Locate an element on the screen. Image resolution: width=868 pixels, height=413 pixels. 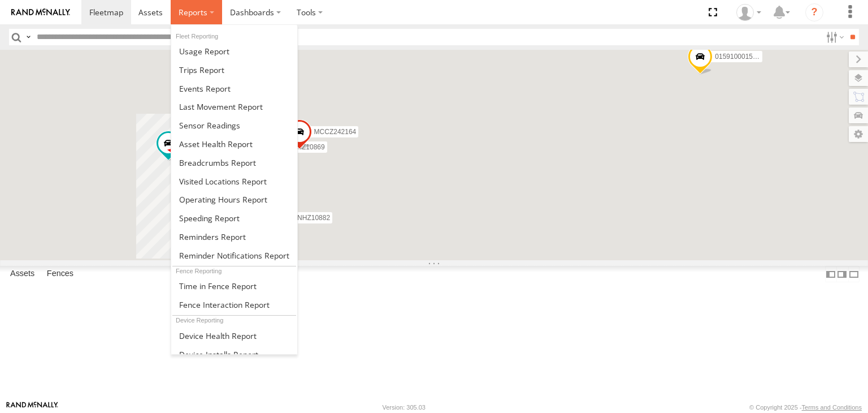
a: Reminders Report is located at coordinates (234, 236).